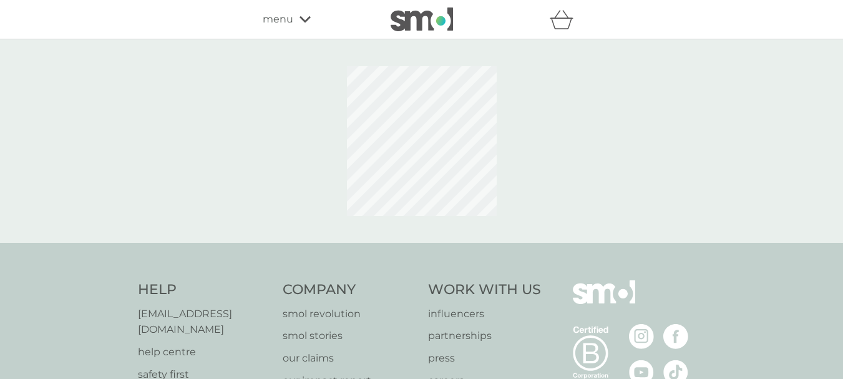 Image resolution: width=843 pixels, height=379 pixels. I want to click on a: smol revolution, so click(349, 314).